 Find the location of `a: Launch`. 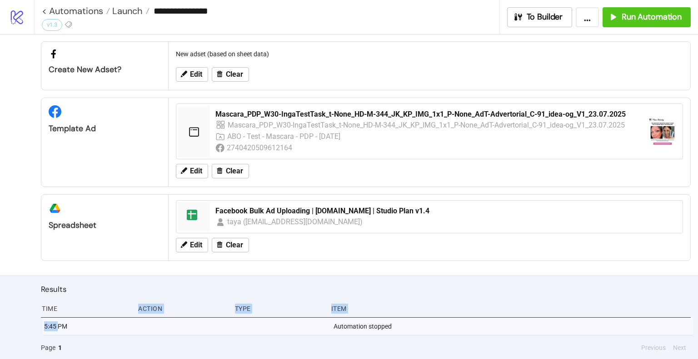

a: Launch is located at coordinates (129, 11).